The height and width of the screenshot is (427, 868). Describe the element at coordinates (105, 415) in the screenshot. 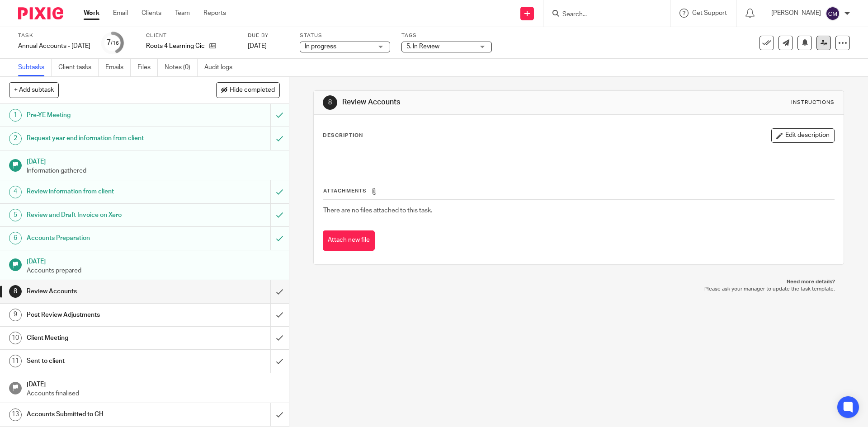

I see `h1: Accounts Submitted to CH` at that location.